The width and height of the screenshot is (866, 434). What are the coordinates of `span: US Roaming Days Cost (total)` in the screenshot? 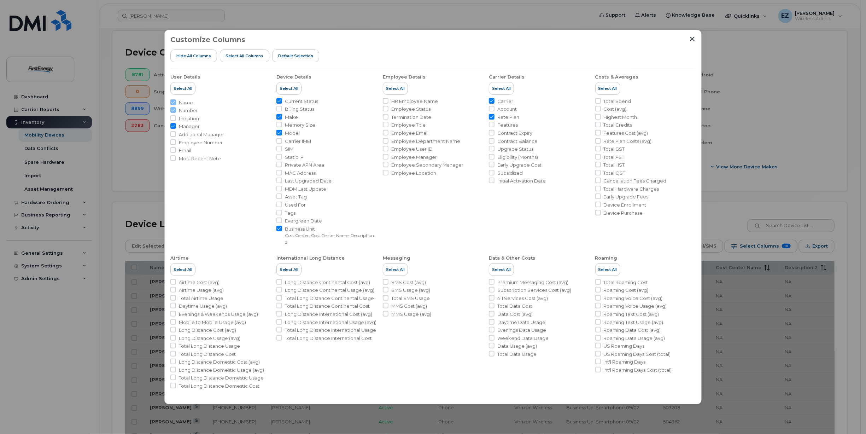 It's located at (637, 354).